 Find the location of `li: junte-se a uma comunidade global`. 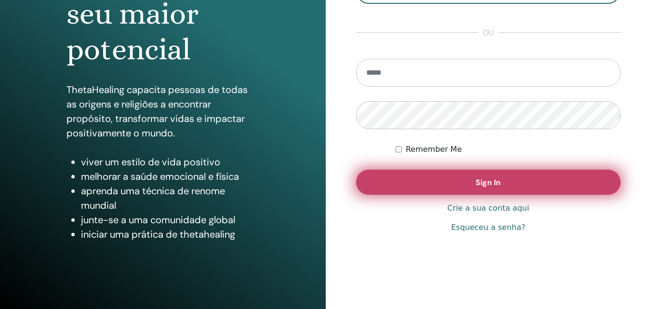

li: junte-se a uma comunidade global is located at coordinates (170, 220).